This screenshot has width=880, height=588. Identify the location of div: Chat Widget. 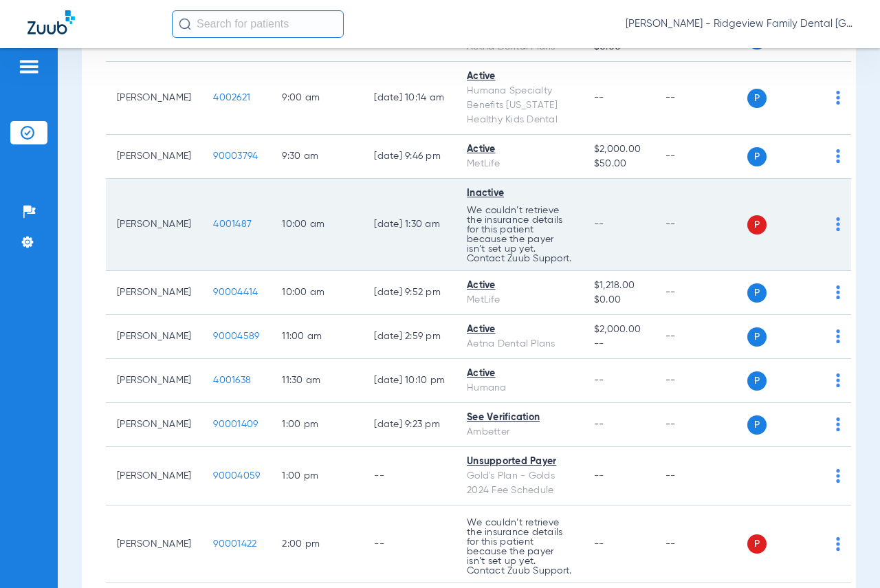
(846, 555).